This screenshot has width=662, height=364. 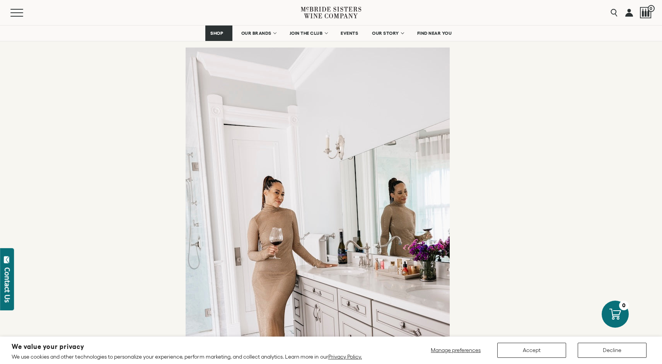 I want to click on a: OUR STORY, so click(x=387, y=33).